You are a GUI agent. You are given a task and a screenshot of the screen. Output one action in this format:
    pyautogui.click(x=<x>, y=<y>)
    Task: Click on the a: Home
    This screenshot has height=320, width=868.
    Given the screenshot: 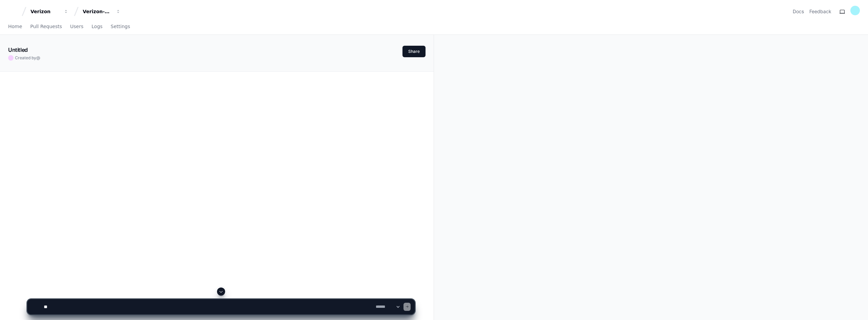 What is the action you would take?
    pyautogui.click(x=15, y=26)
    